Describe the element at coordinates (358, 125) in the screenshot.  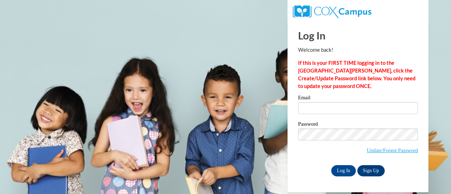
I see `label: Password` at that location.